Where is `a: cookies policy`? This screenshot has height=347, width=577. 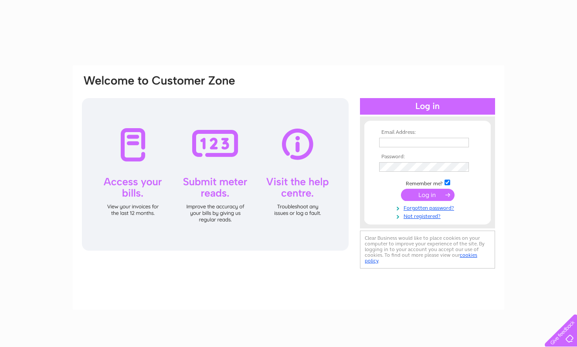
a: cookies policy is located at coordinates (421, 258).